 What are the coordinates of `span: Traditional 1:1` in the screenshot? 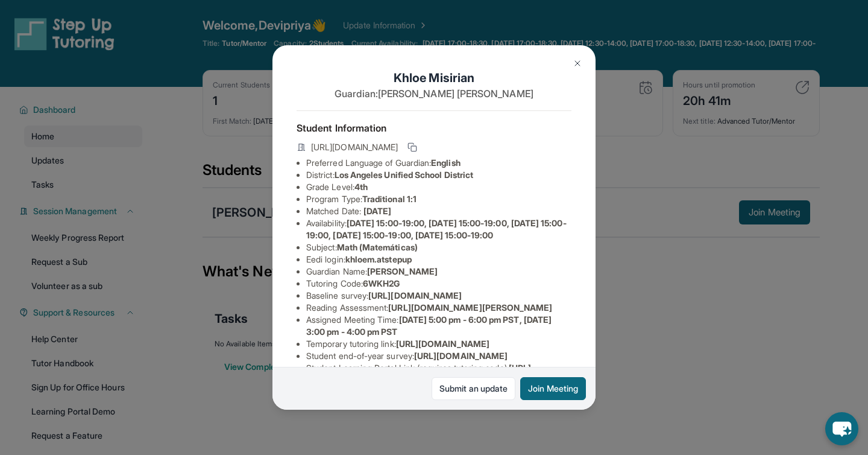 It's located at (389, 198).